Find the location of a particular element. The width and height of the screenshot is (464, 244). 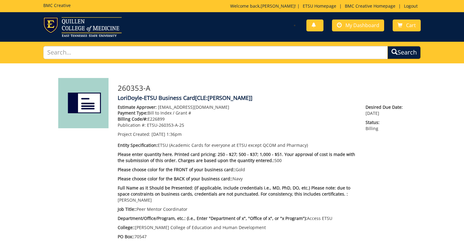

a: My Dashboard is located at coordinates (358, 25).